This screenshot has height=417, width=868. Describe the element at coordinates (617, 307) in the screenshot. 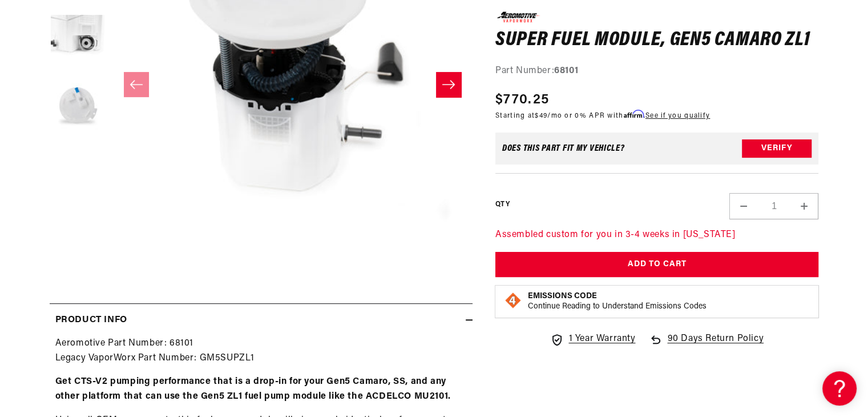

I see `p: Continue Reading to Understand Emissions Codes` at that location.